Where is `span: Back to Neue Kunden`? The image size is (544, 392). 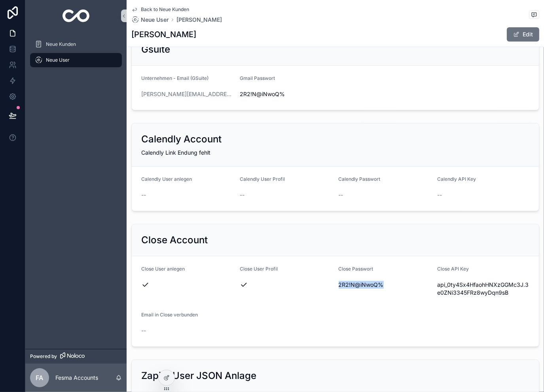 span: Back to Neue Kunden is located at coordinates (165, 9).